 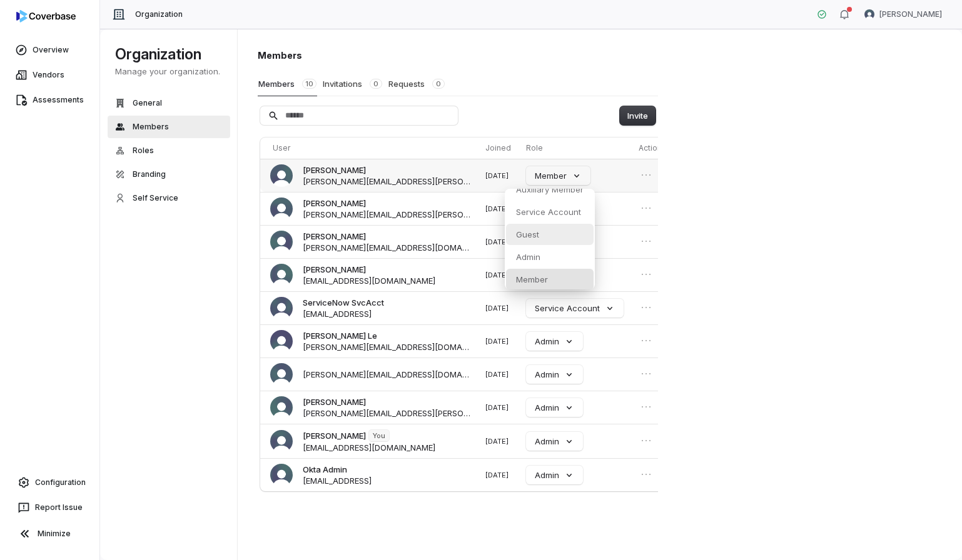 What do you see at coordinates (281, 408) in the screenshot?
I see `img: Sayantan Bhattacherjee` at bounding box center [281, 408].